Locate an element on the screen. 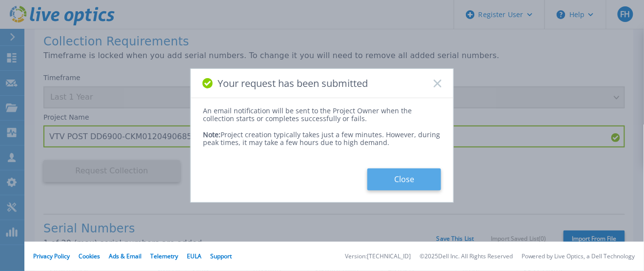 The width and height of the screenshot is (644, 271). button: Close is located at coordinates (404, 179).